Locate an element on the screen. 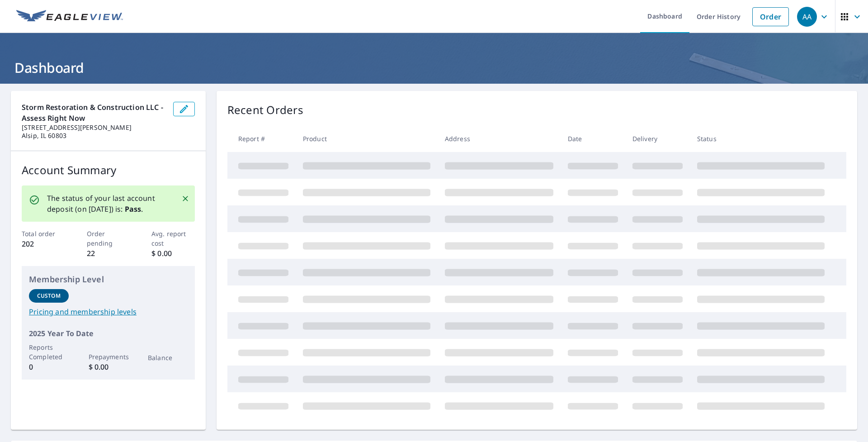  a: Order is located at coordinates (770, 16).